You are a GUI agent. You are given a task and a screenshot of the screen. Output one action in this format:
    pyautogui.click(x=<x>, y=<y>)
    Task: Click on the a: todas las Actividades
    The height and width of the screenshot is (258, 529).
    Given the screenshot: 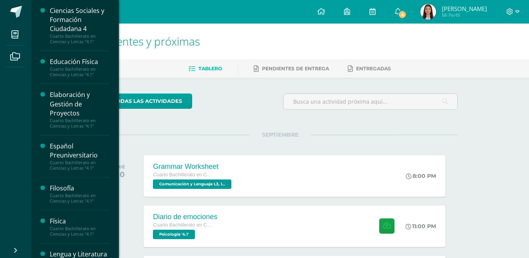 What is the action you would take?
    pyautogui.click(x=147, y=101)
    